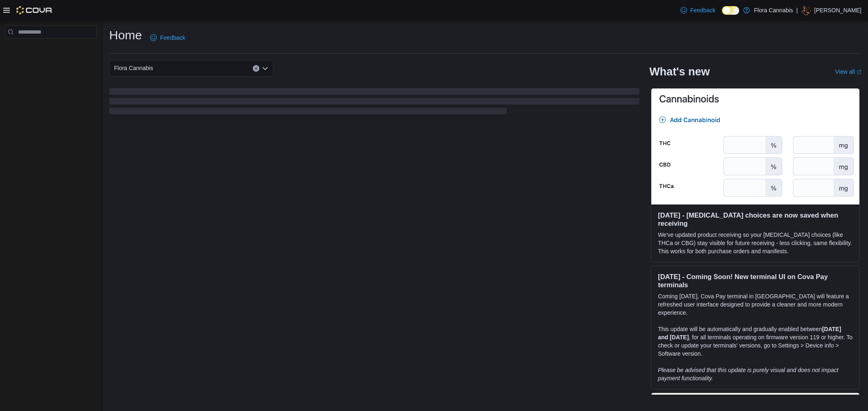  What do you see at coordinates (721, 14) in the screenshot?
I see `span: Dark Mode` at bounding box center [721, 14].